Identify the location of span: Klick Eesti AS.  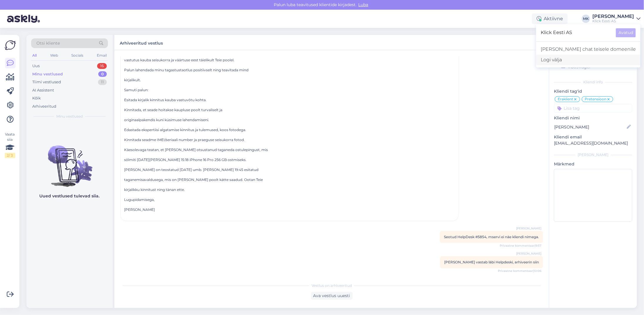
(576, 33).